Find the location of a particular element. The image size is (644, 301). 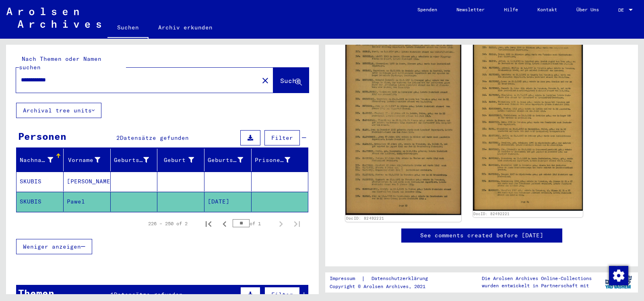

mat-header-cell: Prisoner # is located at coordinates (280, 160).